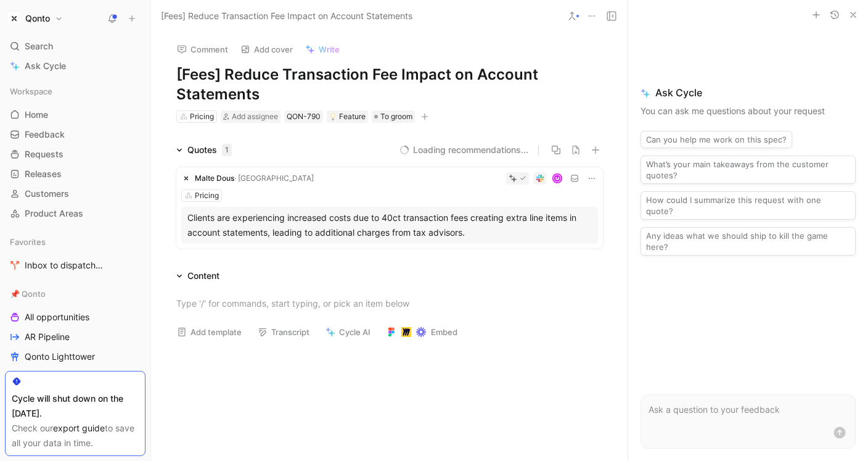  I want to click on a: Customers, so click(75, 194).